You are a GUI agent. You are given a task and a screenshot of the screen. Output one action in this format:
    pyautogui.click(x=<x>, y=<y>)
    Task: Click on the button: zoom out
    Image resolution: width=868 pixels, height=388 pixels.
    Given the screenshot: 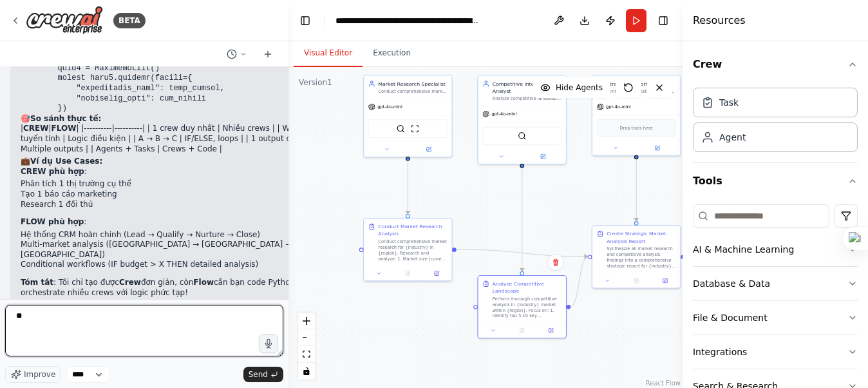 What is the action you would take?
    pyautogui.click(x=306, y=337)
    